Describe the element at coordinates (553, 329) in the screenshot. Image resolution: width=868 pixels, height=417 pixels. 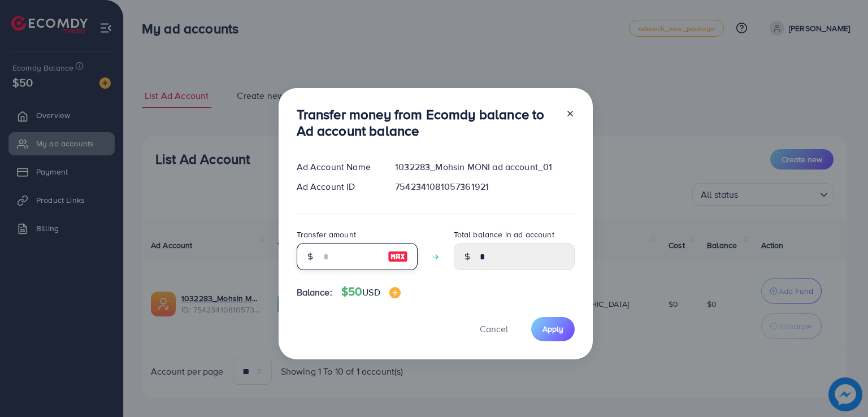
I see `button: Apply` at that location.